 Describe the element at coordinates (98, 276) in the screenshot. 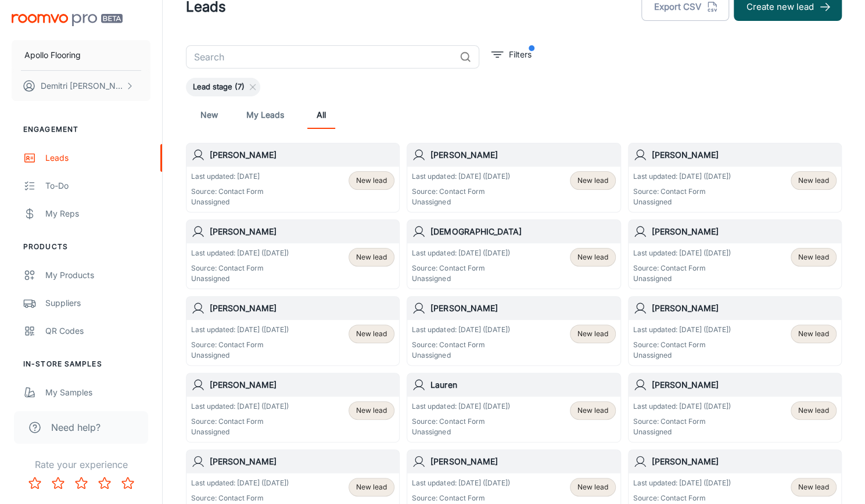

I see `div: My Products` at that location.